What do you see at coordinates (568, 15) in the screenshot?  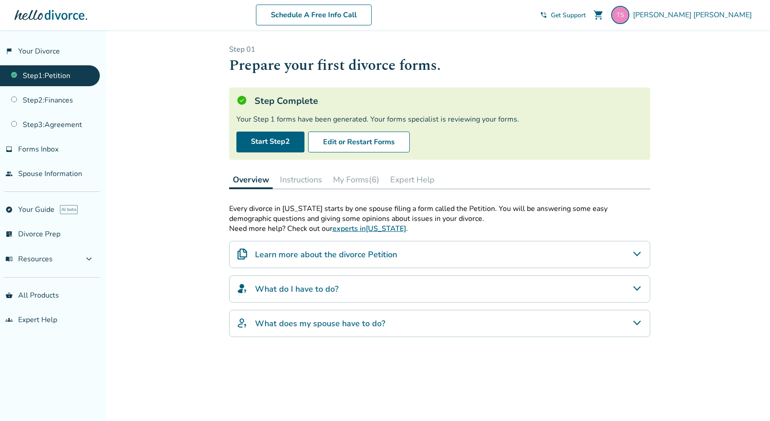 I see `span: Get Support` at bounding box center [568, 15].